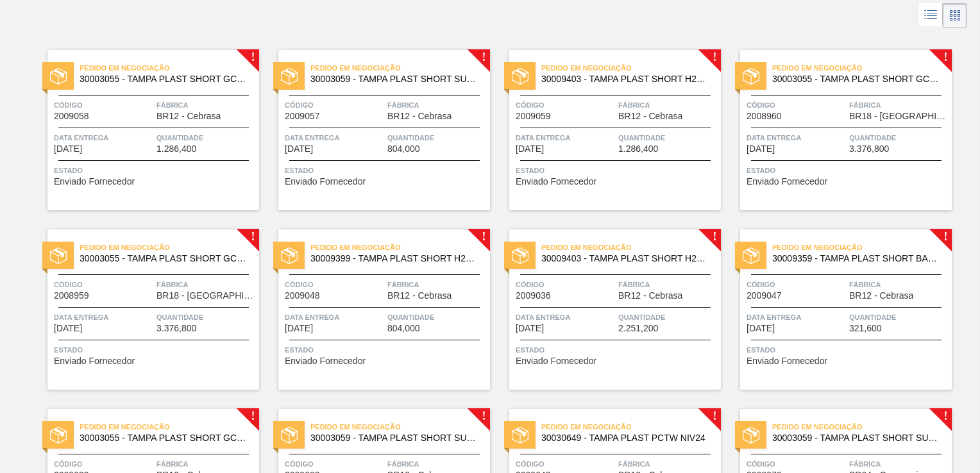 The width and height of the screenshot is (980, 473). Describe the element at coordinates (857, 259) in the screenshot. I see `span: 30009359 - TAMPA PLAST SHORT BARE S/ LINER` at that location.